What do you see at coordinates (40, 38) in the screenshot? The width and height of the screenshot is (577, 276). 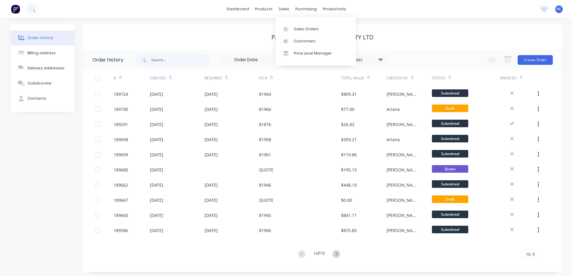 I see `div: Order history` at bounding box center [40, 38].